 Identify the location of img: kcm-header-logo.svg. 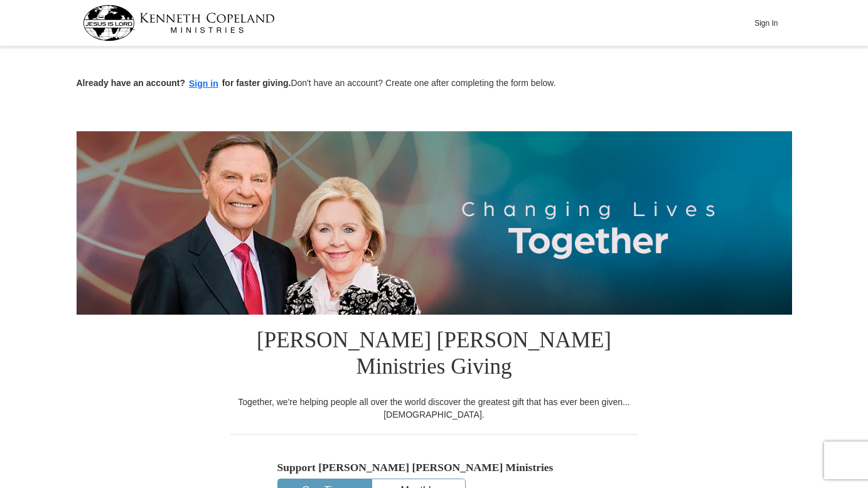
(179, 22).